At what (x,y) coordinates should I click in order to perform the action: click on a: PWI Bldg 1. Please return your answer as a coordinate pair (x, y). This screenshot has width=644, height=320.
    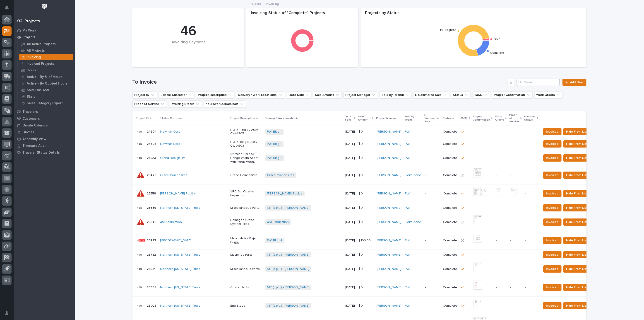
    Looking at the image, I should click on (275, 144).